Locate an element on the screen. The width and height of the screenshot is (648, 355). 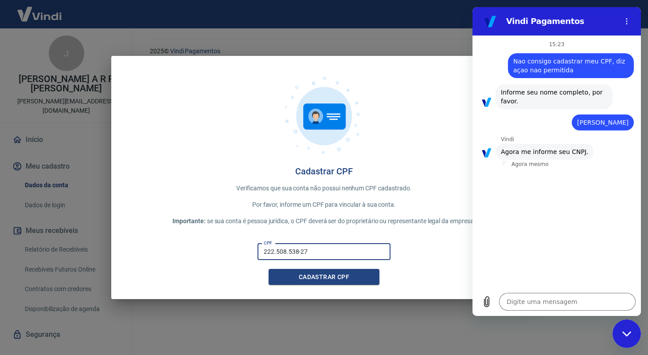
p: Agora mesmo is located at coordinates (58, 157).